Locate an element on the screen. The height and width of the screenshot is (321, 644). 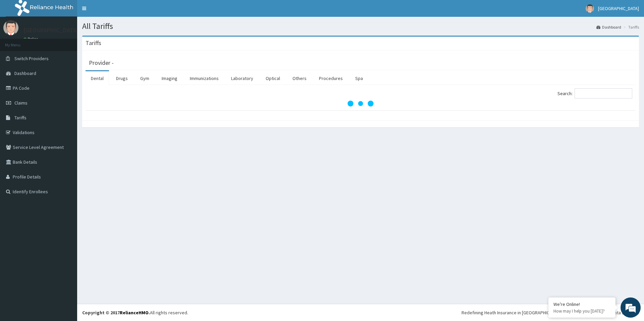
p: How may I help you today? is located at coordinates (582, 311).